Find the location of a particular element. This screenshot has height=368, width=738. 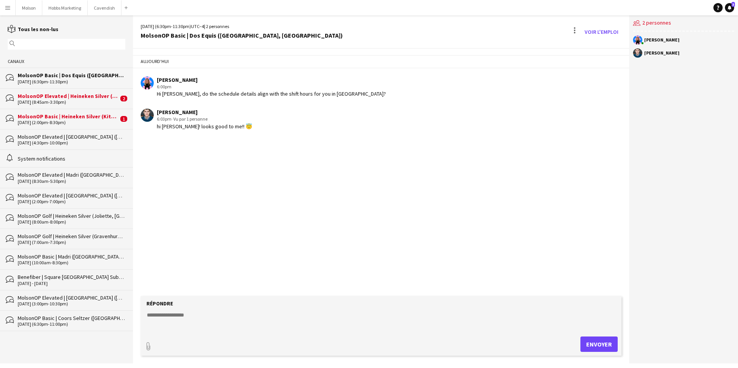

div: System notifications is located at coordinates (71, 159).